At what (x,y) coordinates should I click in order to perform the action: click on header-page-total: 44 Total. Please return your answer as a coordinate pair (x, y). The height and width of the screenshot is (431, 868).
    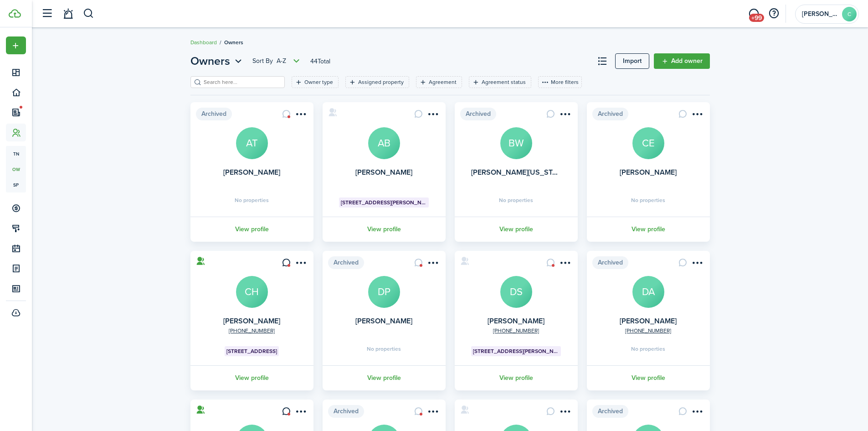
    Looking at the image, I should click on (320, 61).